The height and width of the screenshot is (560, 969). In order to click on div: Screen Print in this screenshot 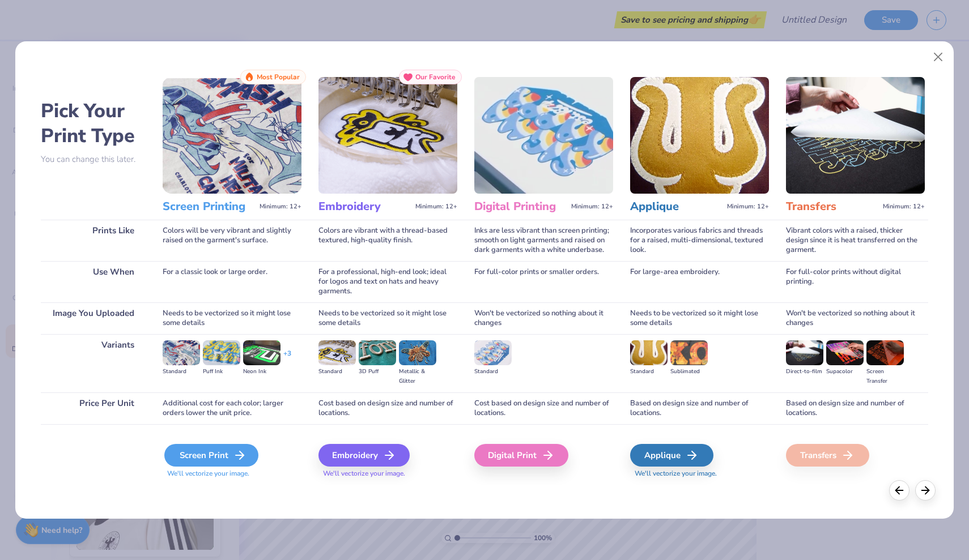, I will do `click(211, 455)`.